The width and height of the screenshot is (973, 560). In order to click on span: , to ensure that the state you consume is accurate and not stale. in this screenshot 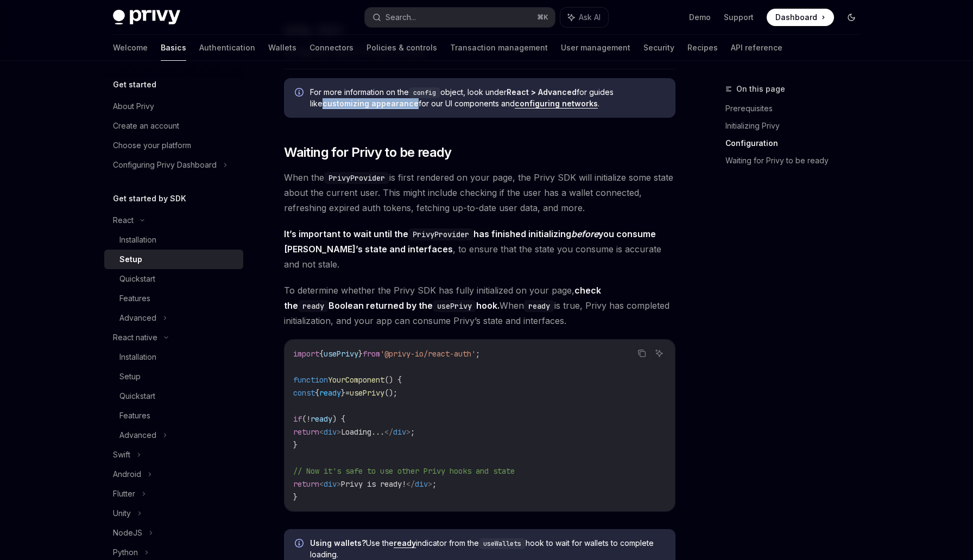, I will do `click(479, 250)`.